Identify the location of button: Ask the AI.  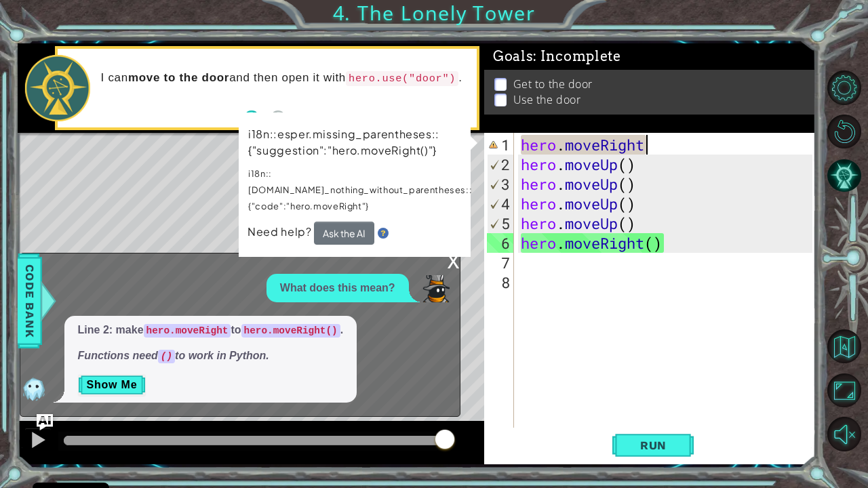
(344, 233).